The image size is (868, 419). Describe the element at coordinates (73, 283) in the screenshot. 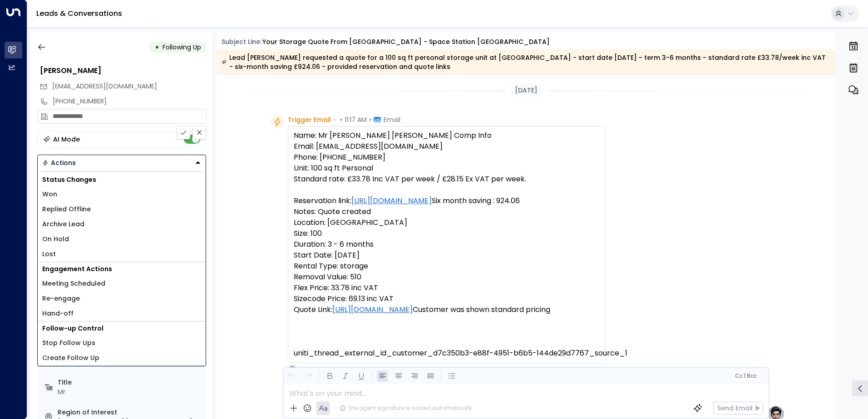

I see `span: Meeting Scheduled` at that location.